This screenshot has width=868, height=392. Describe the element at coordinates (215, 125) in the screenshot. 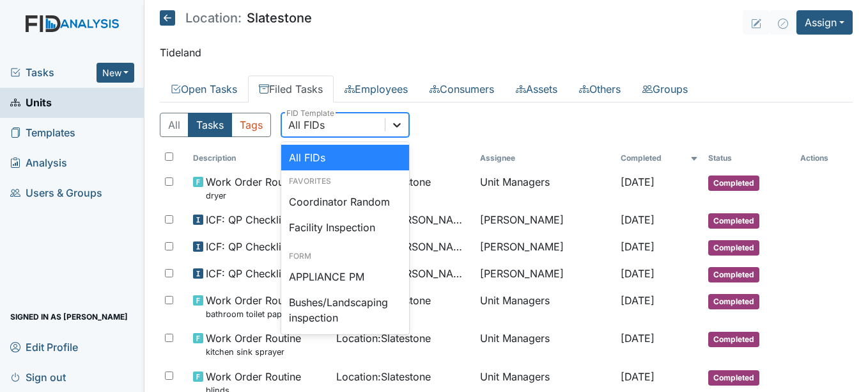

I see `div: Type filter` at that location.